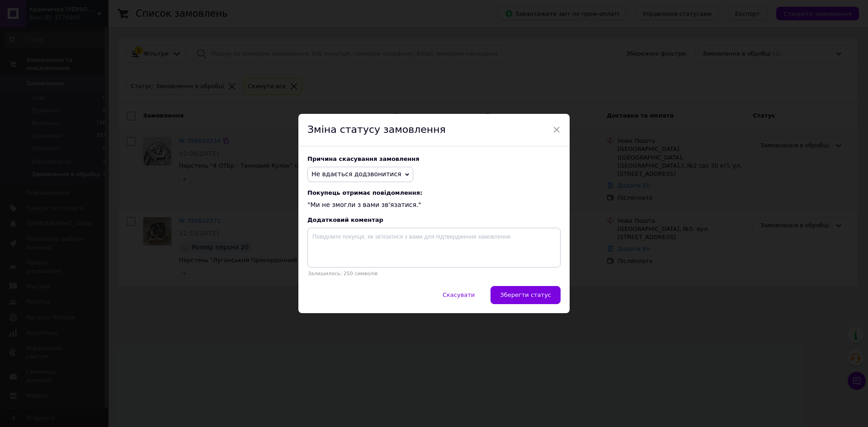 The height and width of the screenshot is (427, 868). Describe the element at coordinates (434, 159) in the screenshot. I see `div: Причина скасування замовлення` at that location.